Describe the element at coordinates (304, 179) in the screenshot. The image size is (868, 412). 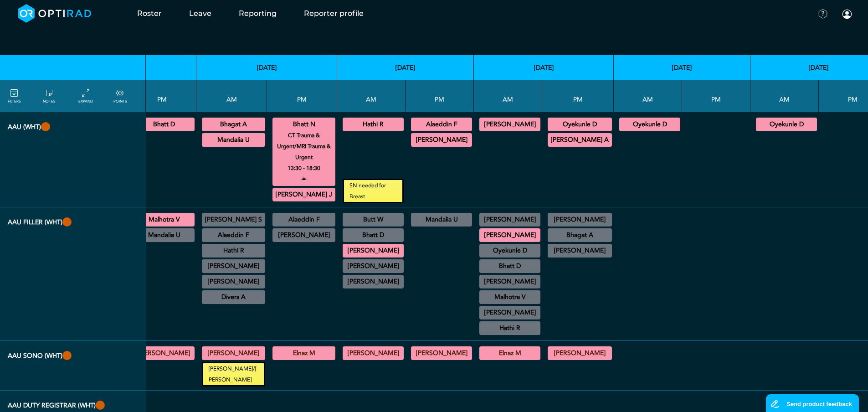
I see `i: open to allocation` at that location.